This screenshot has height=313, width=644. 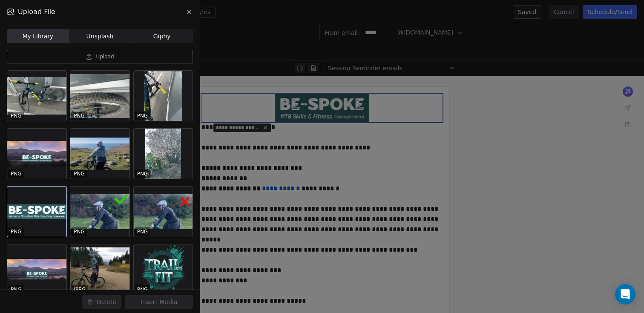 What do you see at coordinates (36, 12) in the screenshot?
I see `span: Upload File` at bounding box center [36, 12].